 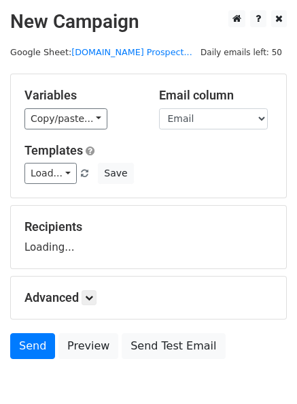 What do you see at coordinates (33, 346) in the screenshot?
I see `a: Send` at bounding box center [33, 346].